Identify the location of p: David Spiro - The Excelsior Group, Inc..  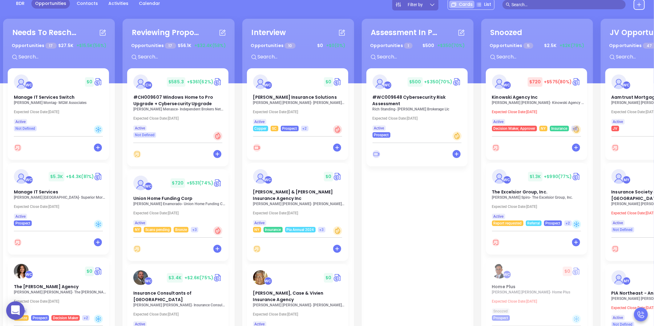
(538, 198).